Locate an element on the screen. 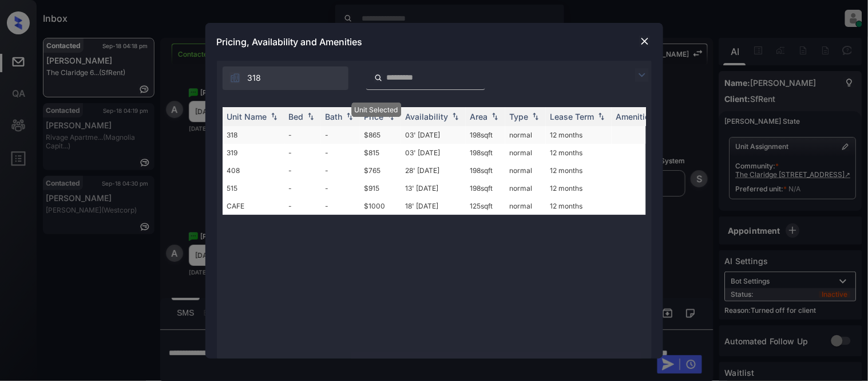 The height and width of the screenshot is (381, 868). span: 318 is located at coordinates (255, 78).